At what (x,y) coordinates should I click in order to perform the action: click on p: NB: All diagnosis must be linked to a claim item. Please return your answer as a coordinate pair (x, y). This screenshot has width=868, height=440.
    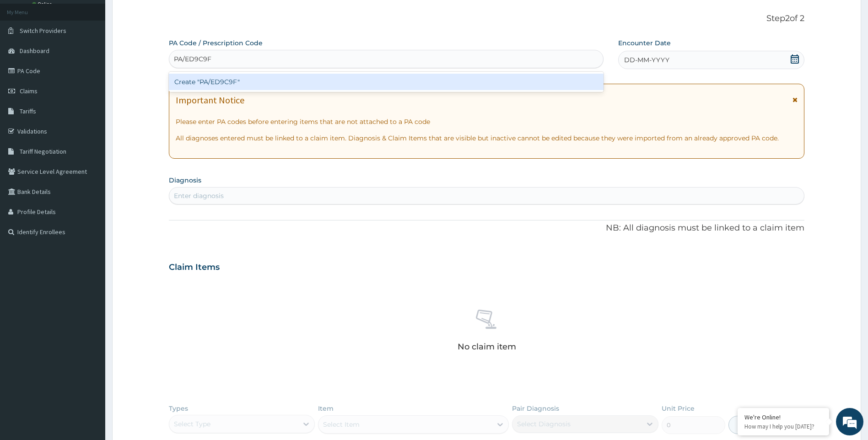
    Looking at the image, I should click on (487, 228).